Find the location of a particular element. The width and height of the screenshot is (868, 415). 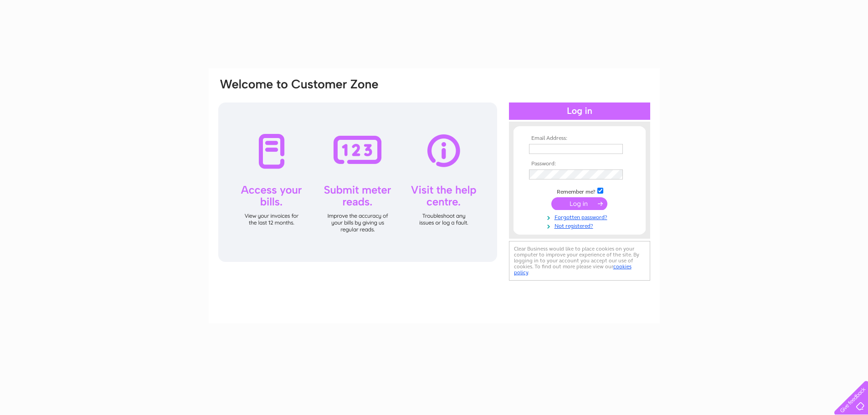

a: Forgotten password? is located at coordinates (580, 217).